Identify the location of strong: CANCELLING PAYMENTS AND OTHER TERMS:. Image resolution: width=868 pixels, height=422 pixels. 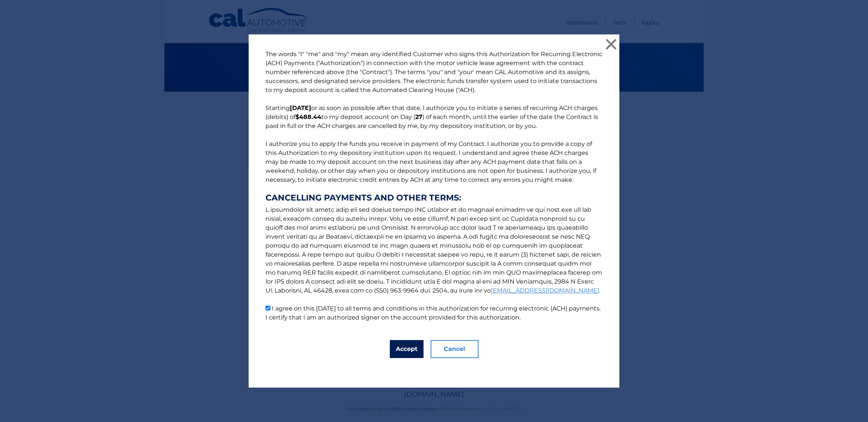
(434, 197).